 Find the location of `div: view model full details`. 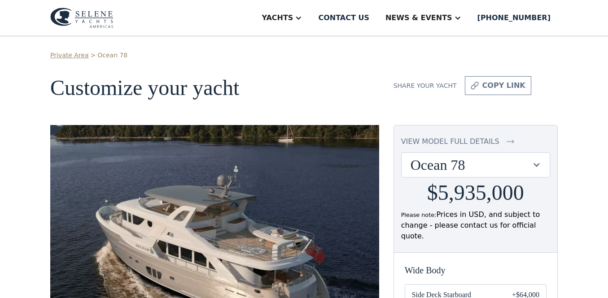

div: view model full details is located at coordinates (450, 142).